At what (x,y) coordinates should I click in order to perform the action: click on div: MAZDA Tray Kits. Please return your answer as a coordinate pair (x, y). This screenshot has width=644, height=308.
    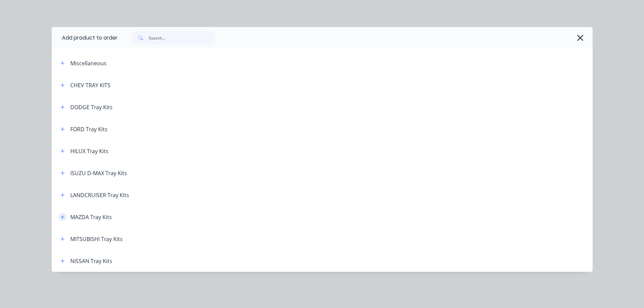
    Looking at the image, I should click on (91, 217).